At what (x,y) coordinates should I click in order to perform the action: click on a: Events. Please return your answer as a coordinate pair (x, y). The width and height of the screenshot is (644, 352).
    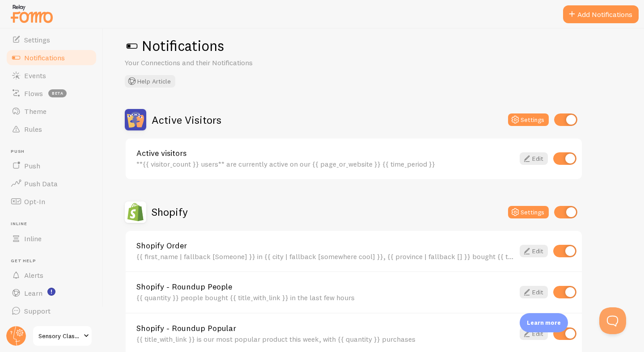
    Looking at the image, I should click on (52, 76).